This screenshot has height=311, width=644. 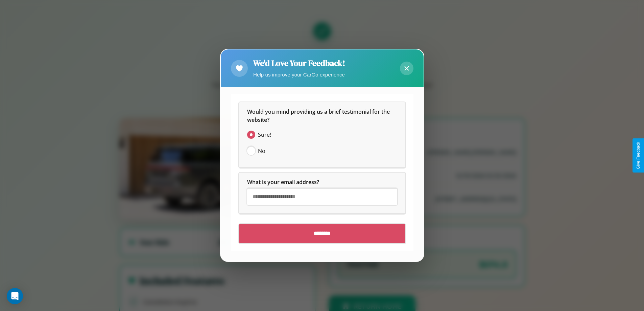 What do you see at coordinates (264, 135) in the screenshot?
I see `span: Sure!` at bounding box center [264, 135].